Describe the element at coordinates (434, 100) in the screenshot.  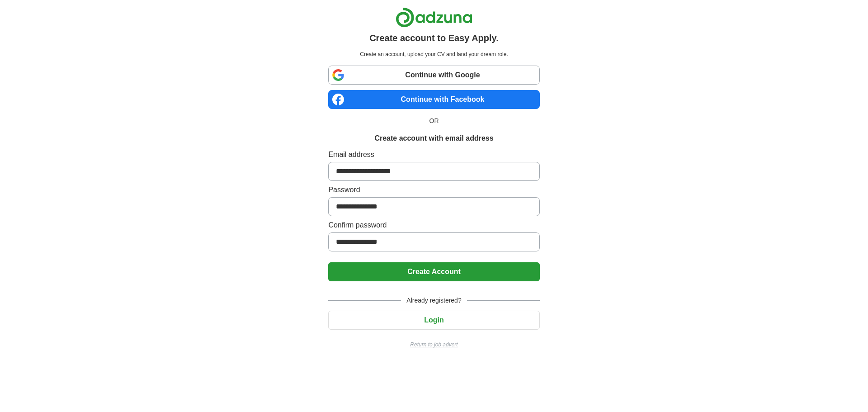
I see `a: Continue with Facebook` at that location.